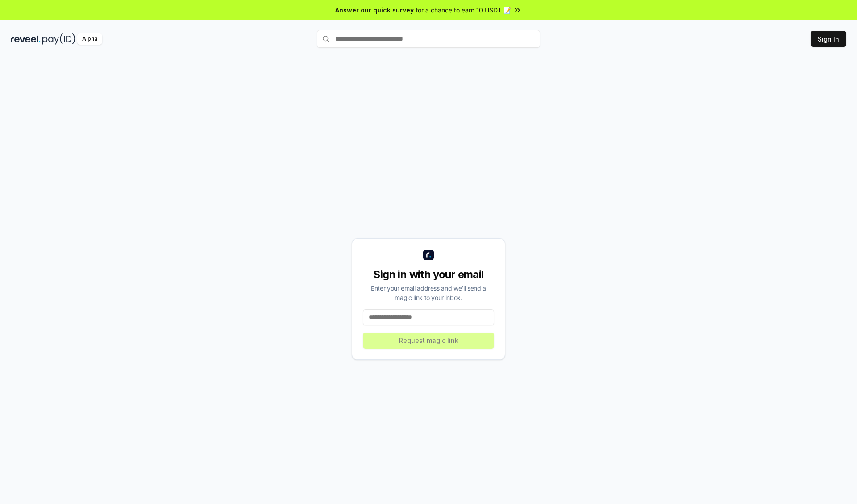 The height and width of the screenshot is (504, 857). What do you see at coordinates (90, 39) in the screenshot?
I see `div: Alpha` at bounding box center [90, 39].